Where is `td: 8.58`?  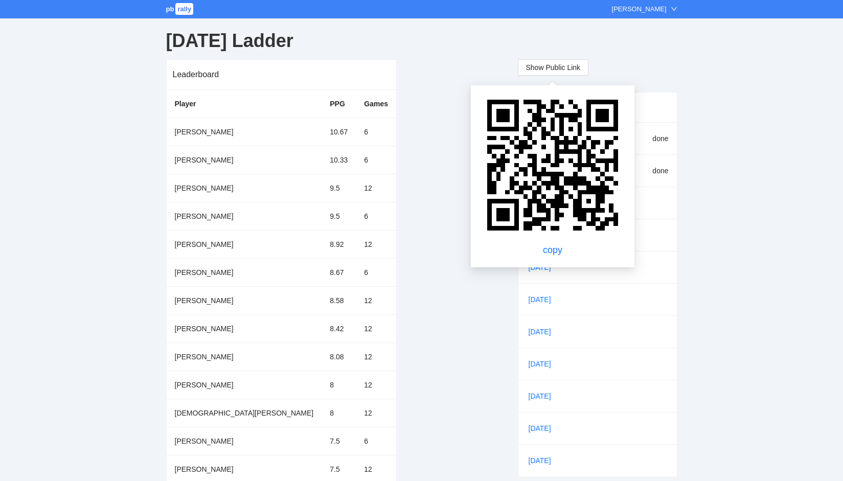
td: 8.58 is located at coordinates (338, 300).